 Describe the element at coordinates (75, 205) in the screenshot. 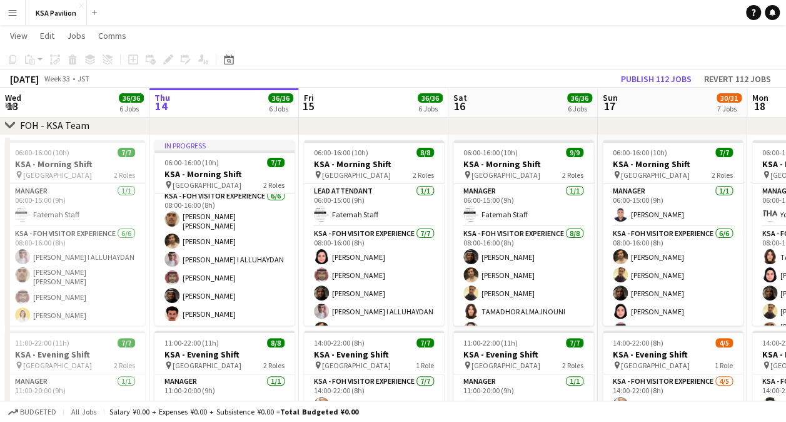

I see `app-card-role: Manager1/106:00-15:00 (9h)Fatemah Staff` at that location.